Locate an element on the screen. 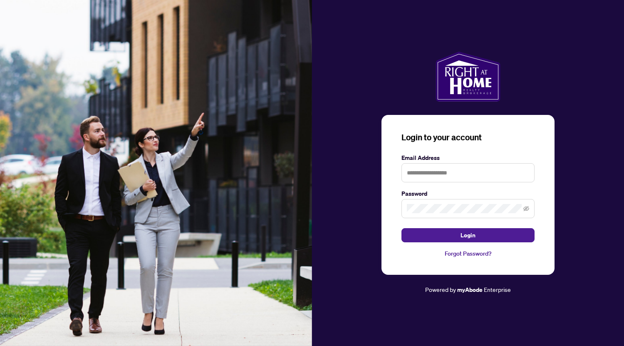 Image resolution: width=624 pixels, height=346 pixels. a: myAbode is located at coordinates (470, 290).